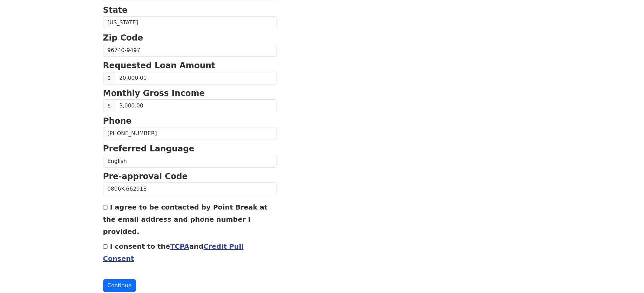 The image size is (644, 293). Describe the element at coordinates (190, 94) in the screenshot. I see `p: Monthly Gross Income` at that location.